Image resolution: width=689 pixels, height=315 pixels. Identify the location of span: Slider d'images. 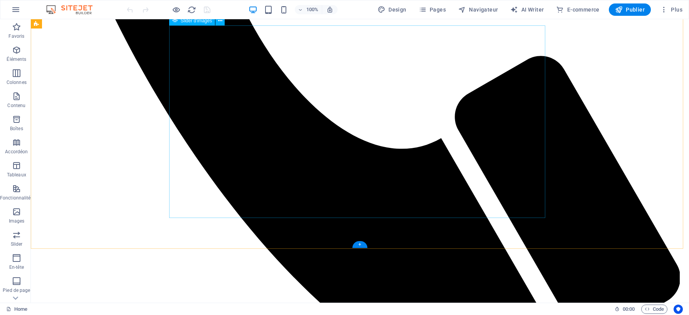
(197, 21).